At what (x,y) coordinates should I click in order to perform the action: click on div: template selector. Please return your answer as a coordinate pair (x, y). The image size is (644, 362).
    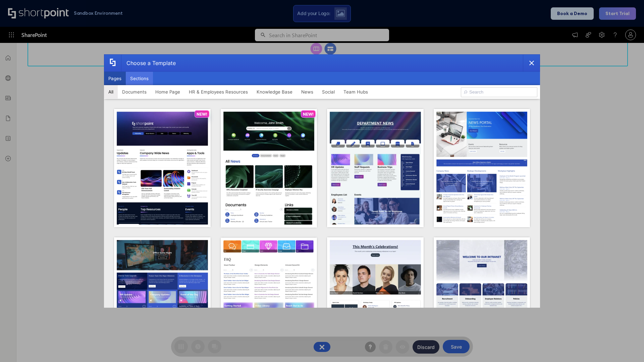
    Looking at the image, I should click on (322, 181).